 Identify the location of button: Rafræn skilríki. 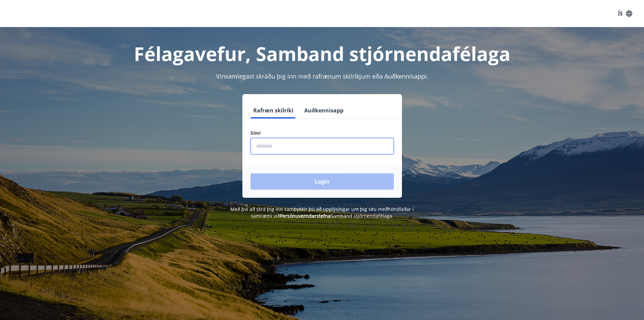
(273, 111).